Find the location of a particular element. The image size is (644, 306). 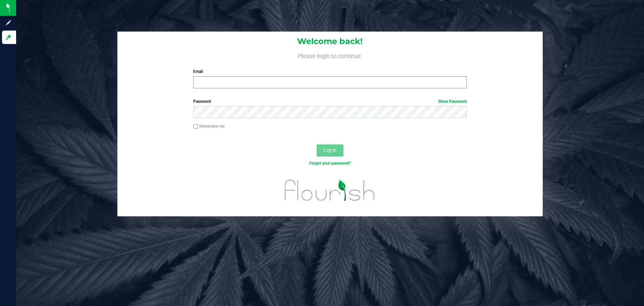

a: Show Password is located at coordinates (453, 101).